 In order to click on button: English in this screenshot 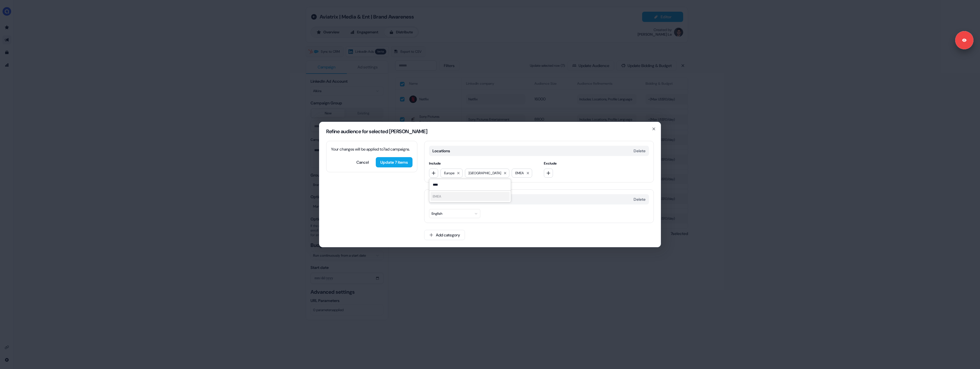, I will do `click(455, 214)`.